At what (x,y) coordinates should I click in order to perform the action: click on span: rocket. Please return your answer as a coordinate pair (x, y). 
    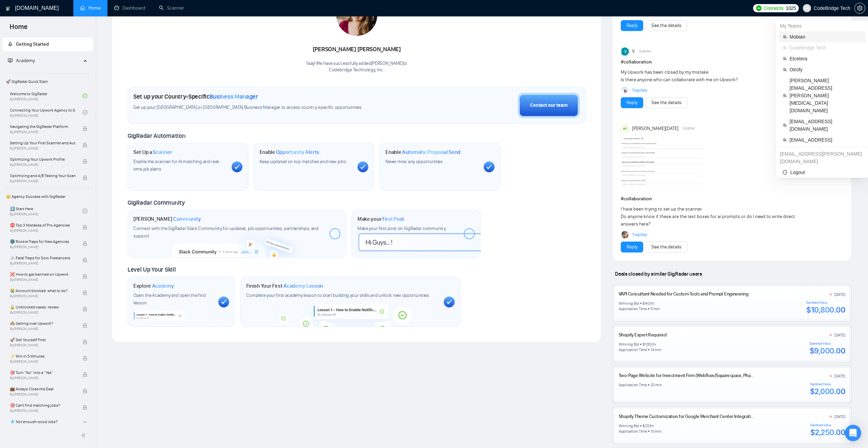
    Looking at the image, I should click on (10, 44).